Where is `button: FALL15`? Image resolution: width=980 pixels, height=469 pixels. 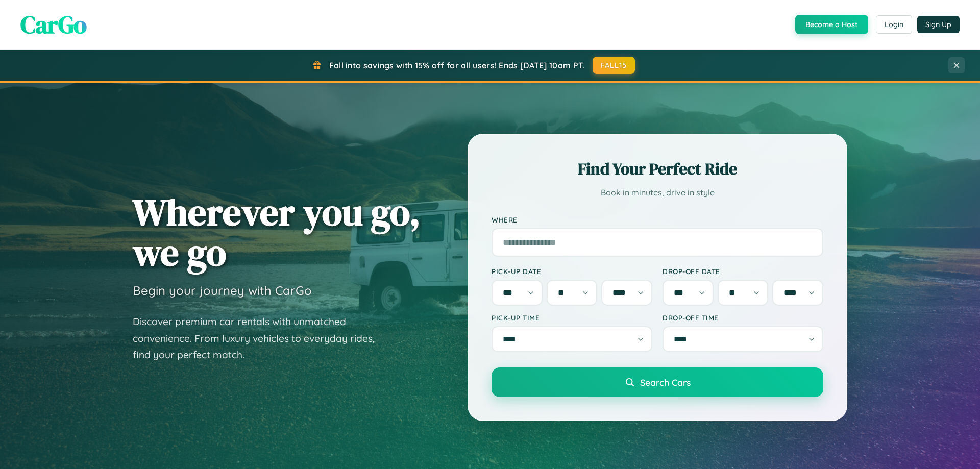
button: FALL15 is located at coordinates (614, 65).